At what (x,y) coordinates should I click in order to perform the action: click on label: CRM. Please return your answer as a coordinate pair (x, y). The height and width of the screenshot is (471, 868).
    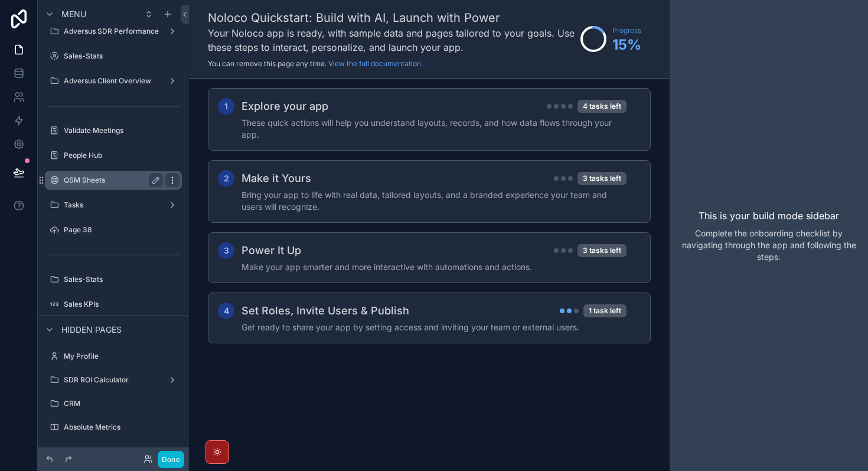
    Looking at the image, I should click on (122, 404).